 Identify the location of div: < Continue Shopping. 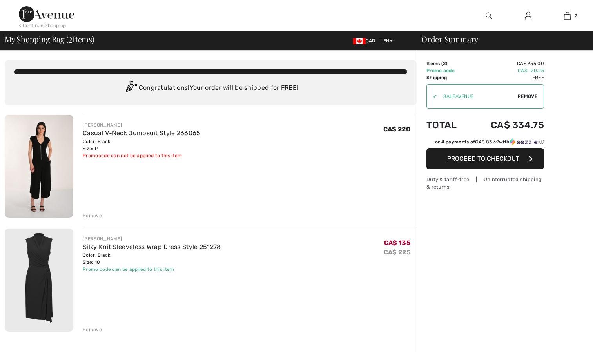
(42, 25).